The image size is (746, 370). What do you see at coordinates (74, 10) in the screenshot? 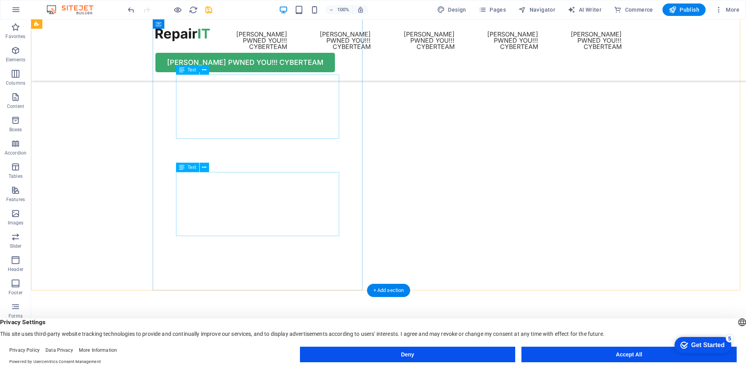
I see `img: Editor Logo` at bounding box center [74, 10].